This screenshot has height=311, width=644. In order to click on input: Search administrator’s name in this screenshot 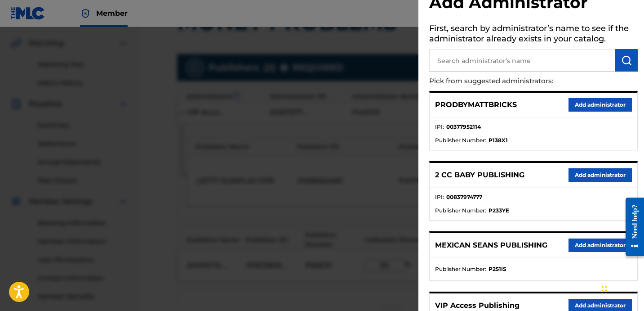, I will do `click(522, 60)`.